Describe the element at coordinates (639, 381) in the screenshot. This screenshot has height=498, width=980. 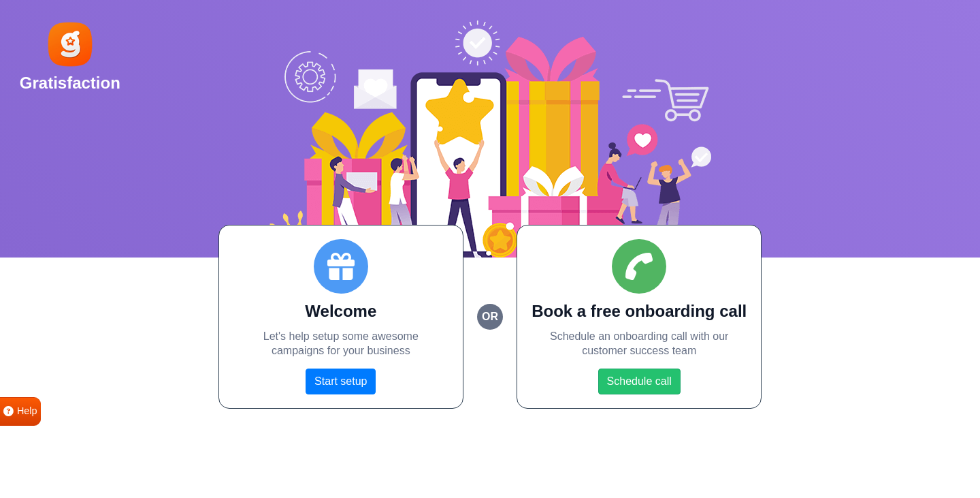
I see `a: Schedule call` at that location.